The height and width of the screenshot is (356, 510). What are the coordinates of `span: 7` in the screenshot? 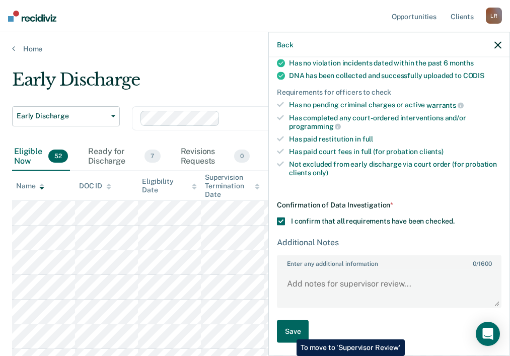 It's located at (152, 156).